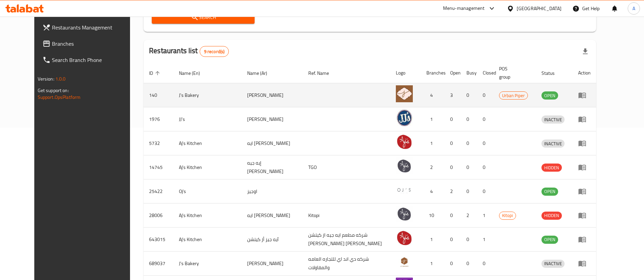  Describe the element at coordinates (405, 72) in the screenshot. I see `th: Logo` at that location.